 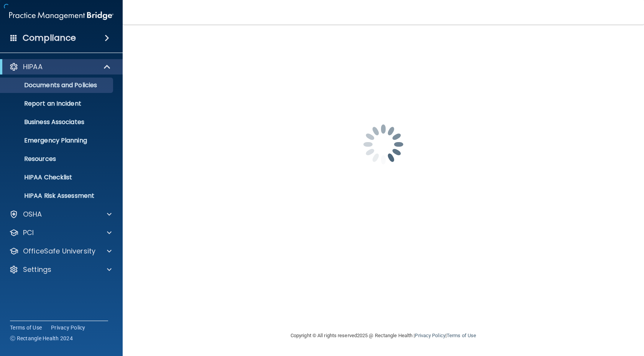 I want to click on p: HIPAA Risk Assessment, so click(x=57, y=195).